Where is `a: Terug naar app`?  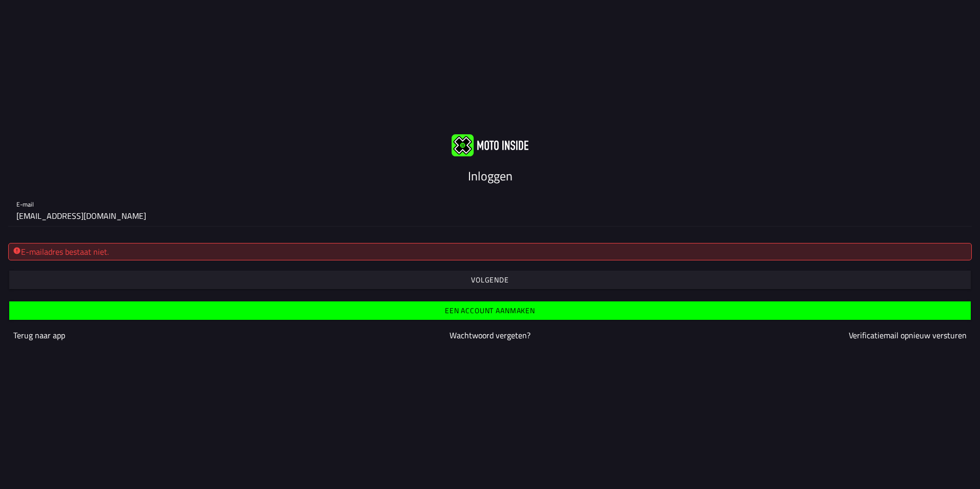
a: Terug naar app is located at coordinates (39, 335).